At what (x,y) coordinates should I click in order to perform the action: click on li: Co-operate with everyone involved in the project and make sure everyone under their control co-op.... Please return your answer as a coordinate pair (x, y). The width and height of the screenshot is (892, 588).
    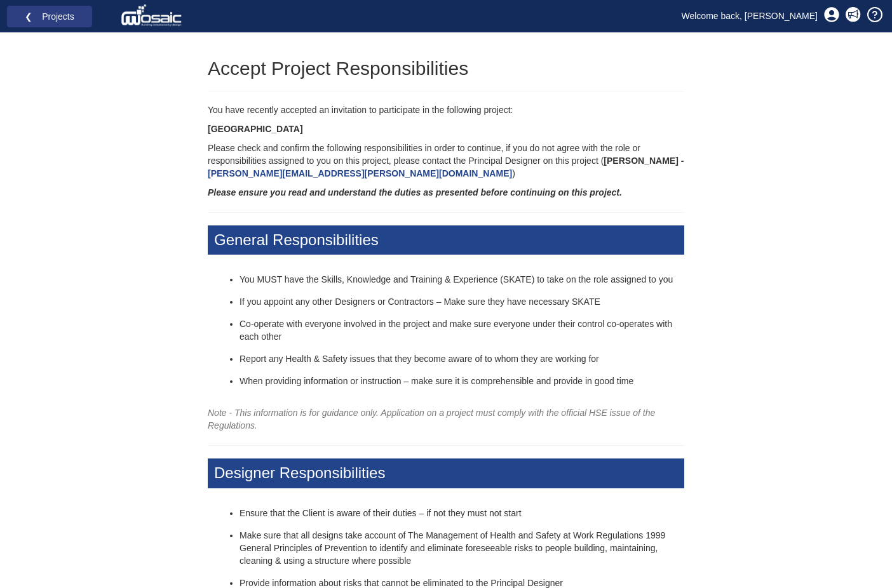
    Looking at the image, I should click on (462, 331).